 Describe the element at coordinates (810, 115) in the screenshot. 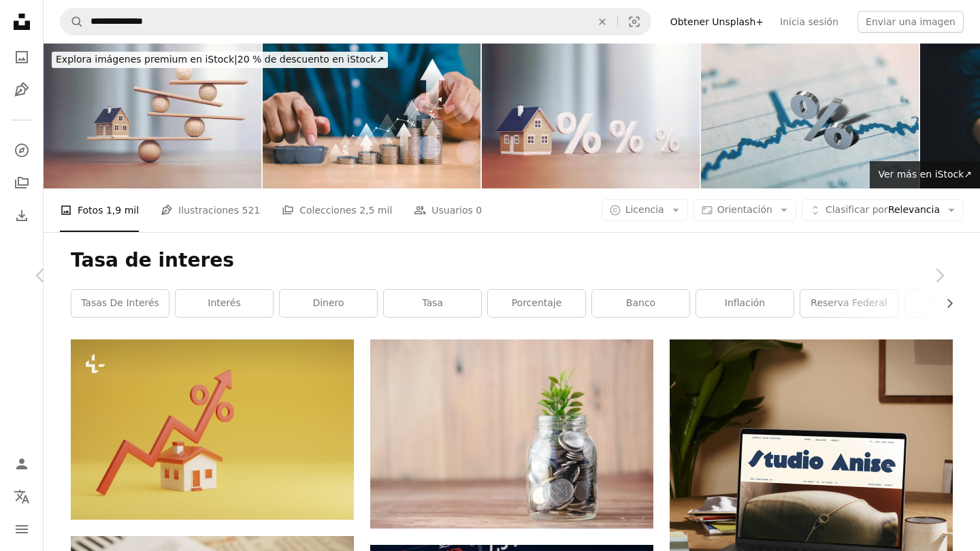

I see `img: Interest rate percentage sign symbol finance investment graph chart` at that location.